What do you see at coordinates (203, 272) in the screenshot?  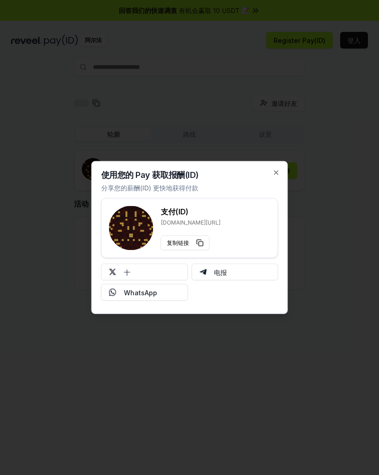 I see `img: 电报` at bounding box center [203, 272].